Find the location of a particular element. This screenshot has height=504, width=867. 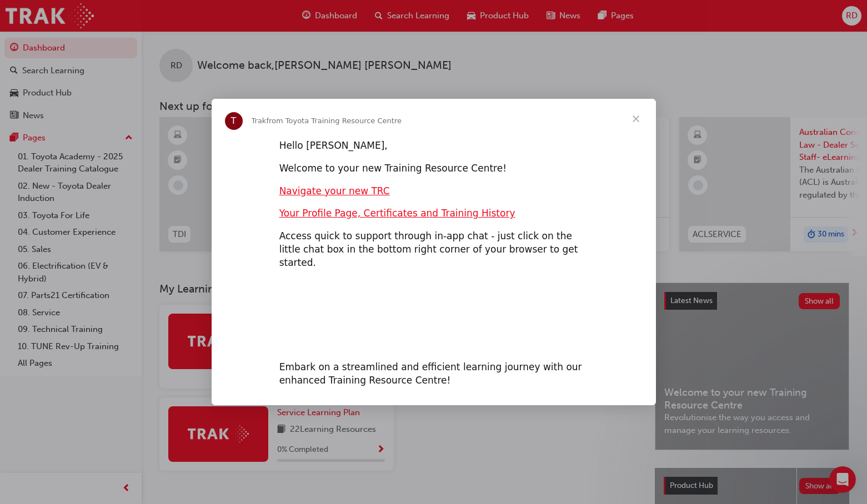

a: Navigate your new TRC is located at coordinates (334, 191).